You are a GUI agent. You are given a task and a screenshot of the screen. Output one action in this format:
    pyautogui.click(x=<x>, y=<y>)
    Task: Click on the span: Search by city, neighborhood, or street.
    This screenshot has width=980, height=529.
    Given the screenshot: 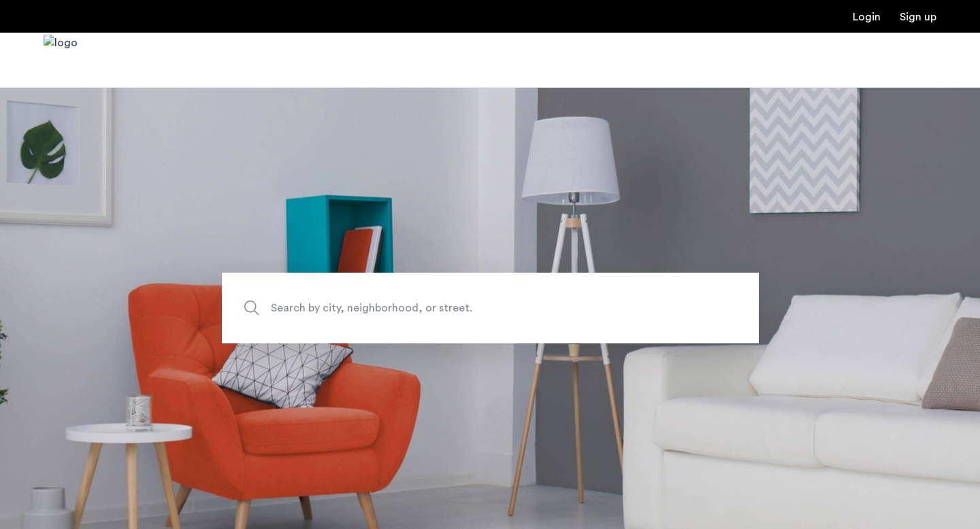 What is the action you would take?
    pyautogui.click(x=459, y=309)
    